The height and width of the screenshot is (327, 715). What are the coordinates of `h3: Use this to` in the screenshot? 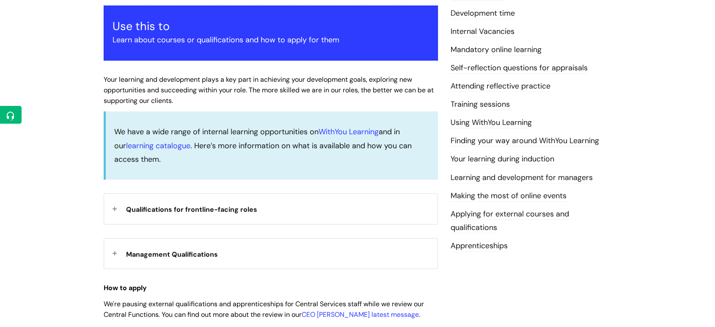 It's located at (271, 26).